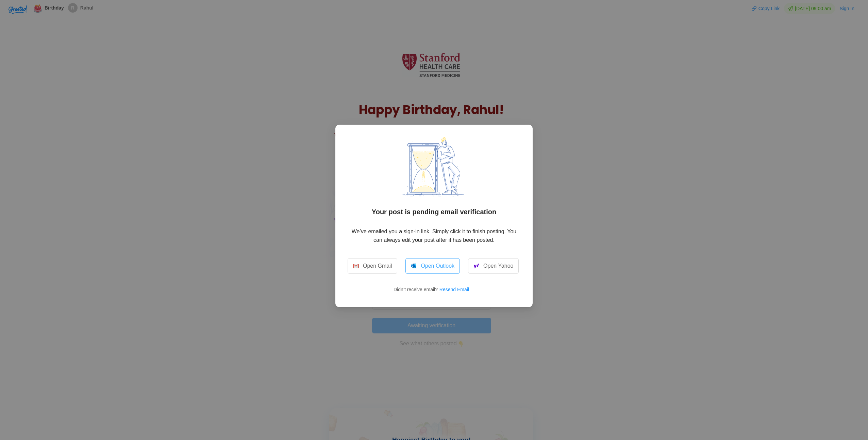 This screenshot has height=440, width=868. What do you see at coordinates (434, 290) in the screenshot?
I see `p: Didn’t receive email?` at bounding box center [434, 290].